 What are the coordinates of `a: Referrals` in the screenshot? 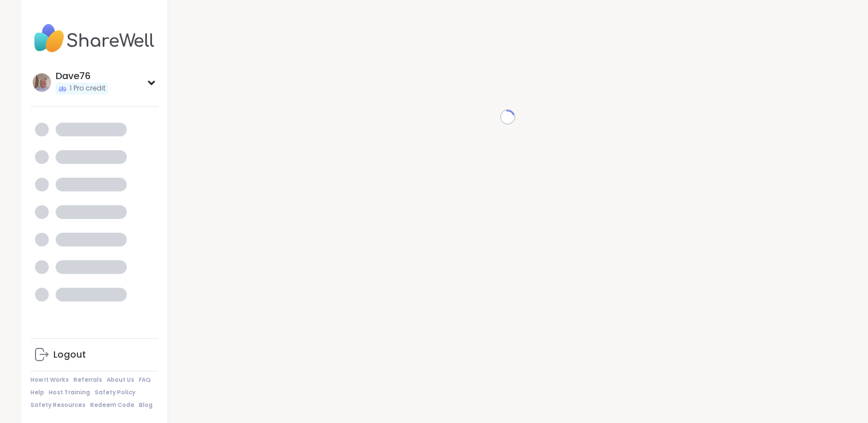 It's located at (88, 380).